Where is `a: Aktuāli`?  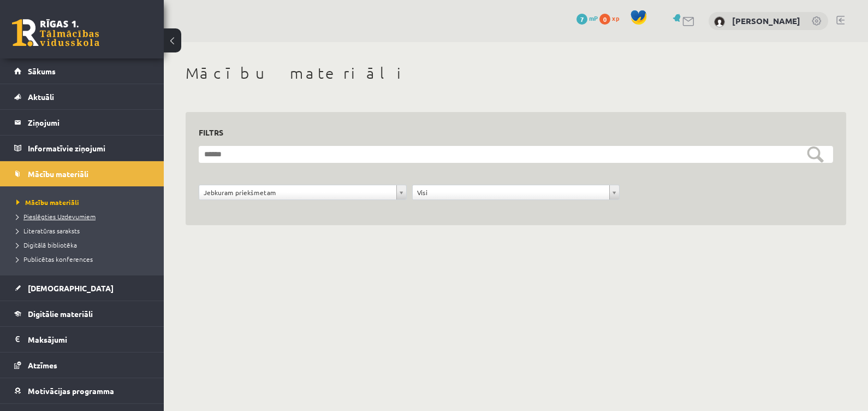 a: Aktuāli is located at coordinates (82, 97).